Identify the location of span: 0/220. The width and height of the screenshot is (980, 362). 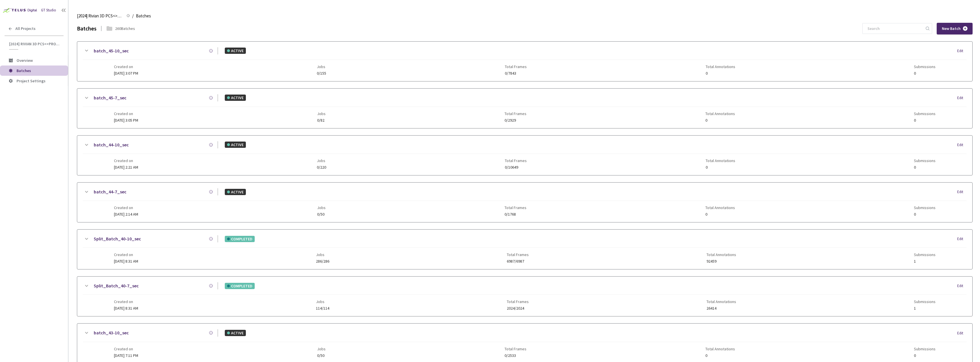
(321, 167).